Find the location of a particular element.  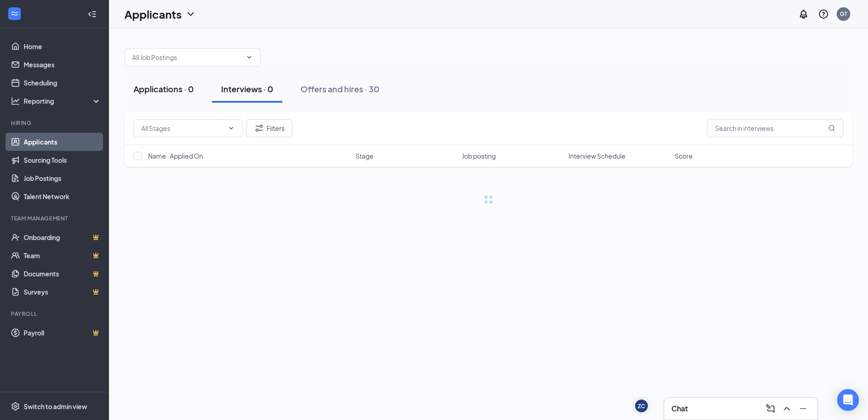

a: Home is located at coordinates (62, 47).